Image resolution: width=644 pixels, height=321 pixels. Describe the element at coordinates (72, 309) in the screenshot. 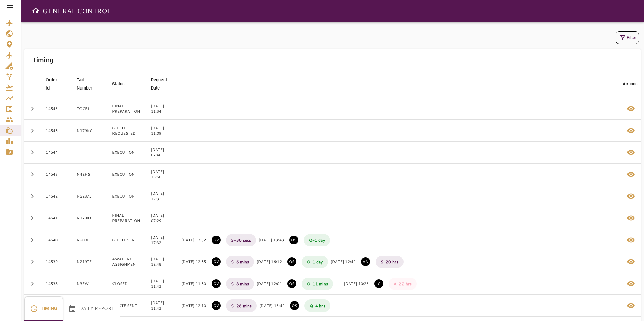

I see `div: basic tabs example` at that location.